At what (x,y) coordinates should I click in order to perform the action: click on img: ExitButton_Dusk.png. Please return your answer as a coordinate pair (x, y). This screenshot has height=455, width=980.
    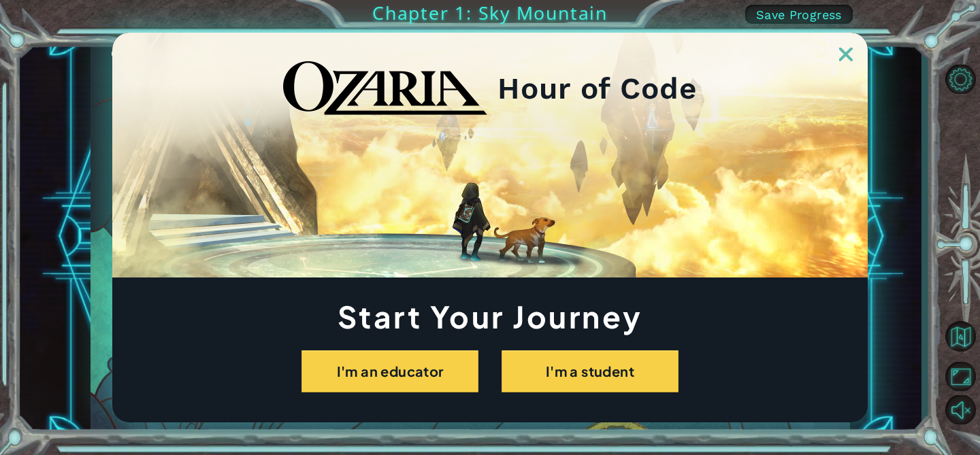
    Looking at the image, I should click on (846, 54).